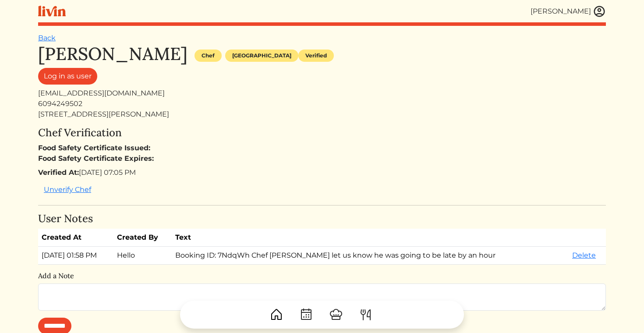  I want to click on img: ForkKnife-55491504ffdb50bab0c1e09e7649658475375261d09fd45db06cec23bce548bf.svg, so click(366, 314).